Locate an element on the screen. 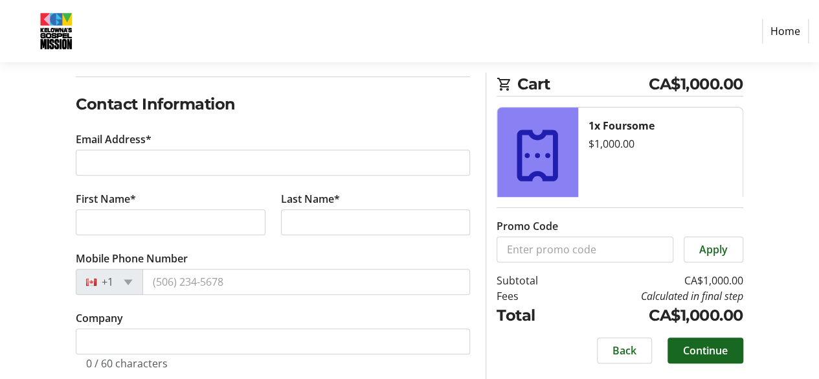  label: First Name* is located at coordinates (106, 199).